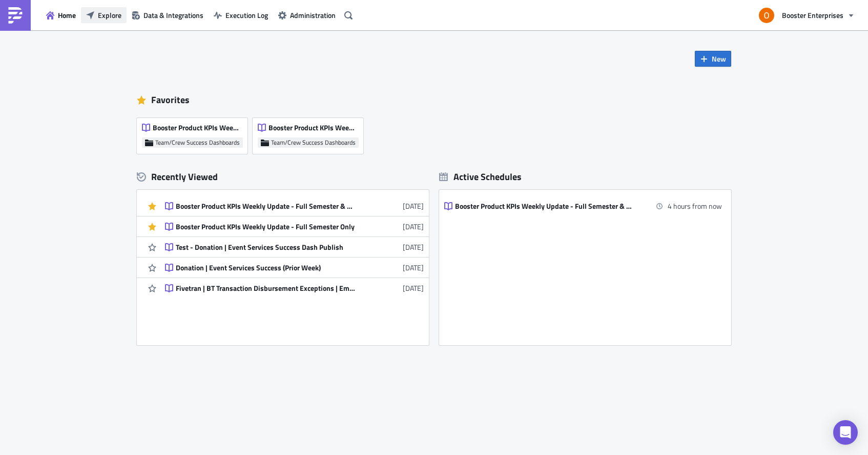 This screenshot has width=868, height=455. What do you see at coordinates (246, 15) in the screenshot?
I see `span: Execution Log` at bounding box center [246, 15].